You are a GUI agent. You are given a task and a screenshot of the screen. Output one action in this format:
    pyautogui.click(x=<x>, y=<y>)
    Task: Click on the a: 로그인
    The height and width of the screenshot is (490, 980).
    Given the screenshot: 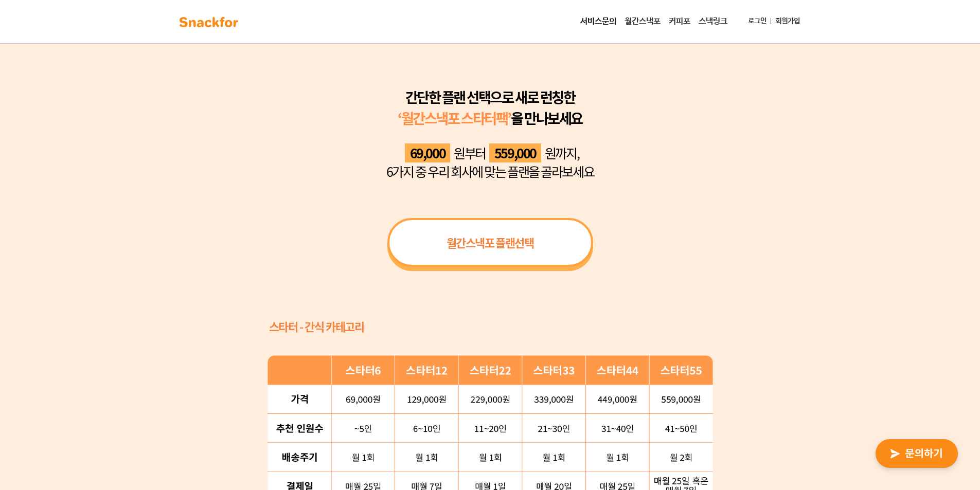 What is the action you would take?
    pyautogui.click(x=757, y=21)
    